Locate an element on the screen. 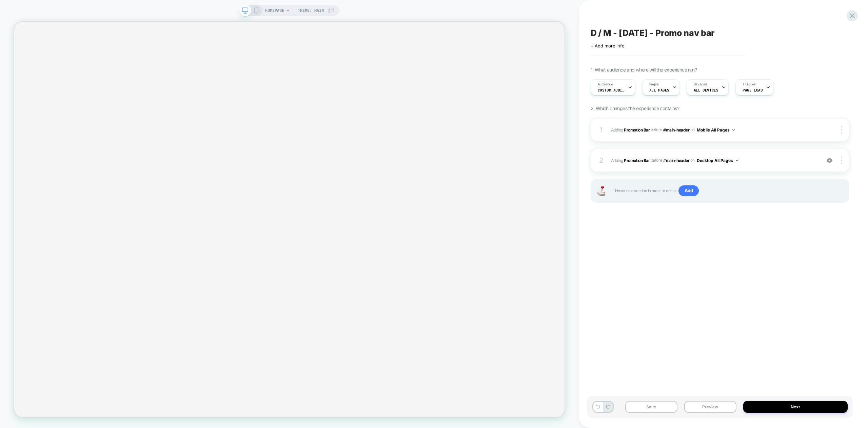 The width and height of the screenshot is (868, 428). span: Trigger is located at coordinates (749, 84).